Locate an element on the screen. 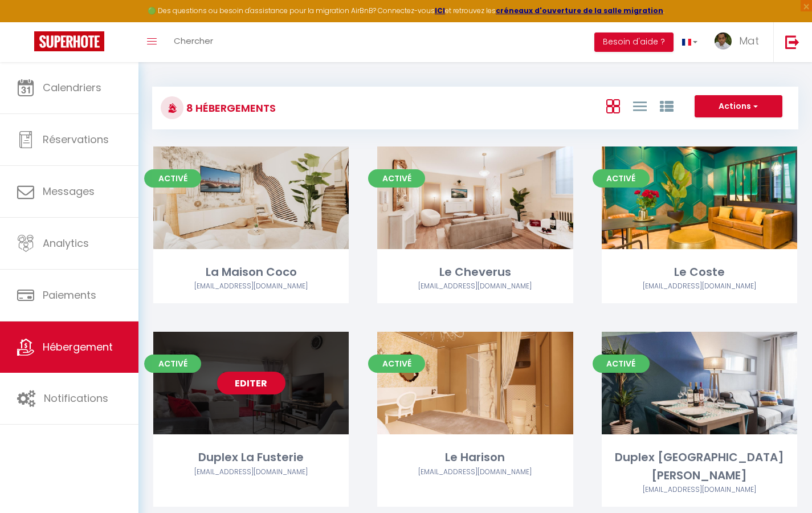 The height and width of the screenshot is (513, 812). button: Ouvrir le widget de chat LiveChat is located at coordinates (26, 22).